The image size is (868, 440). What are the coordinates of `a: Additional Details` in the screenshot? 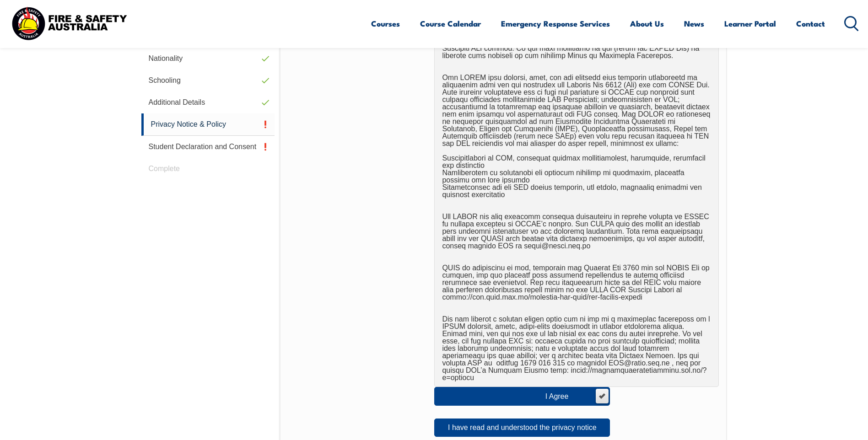 It's located at (208, 102).